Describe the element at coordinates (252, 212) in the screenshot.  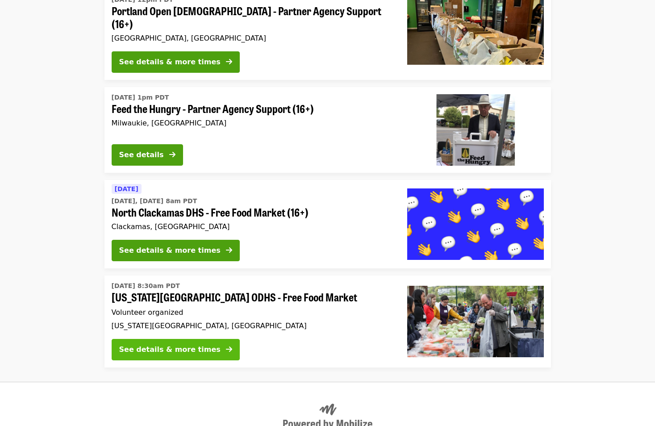
I see `span: North Clackamas DHS - Free Food Market (16+)` at that location.